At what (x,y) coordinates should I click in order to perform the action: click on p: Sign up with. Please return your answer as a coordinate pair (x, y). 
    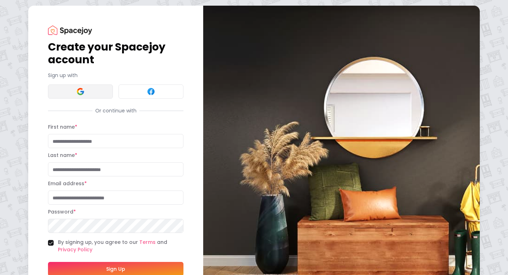
    Looking at the image, I should click on (116, 75).